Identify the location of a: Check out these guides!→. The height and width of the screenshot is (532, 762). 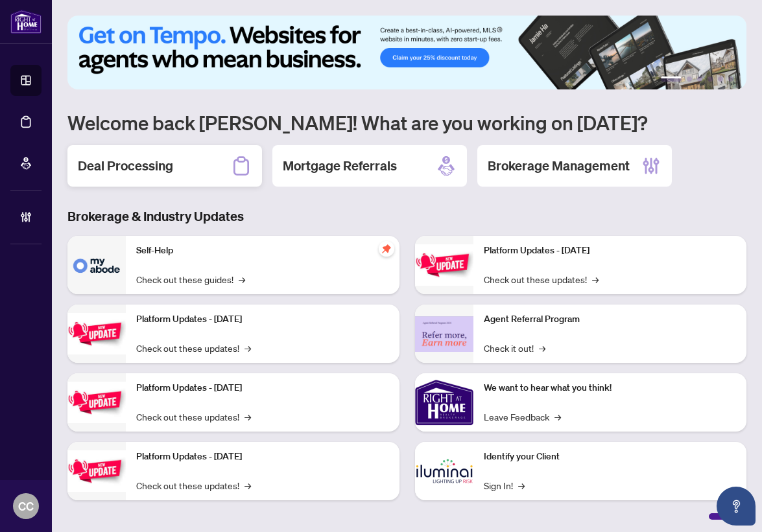
(190, 279).